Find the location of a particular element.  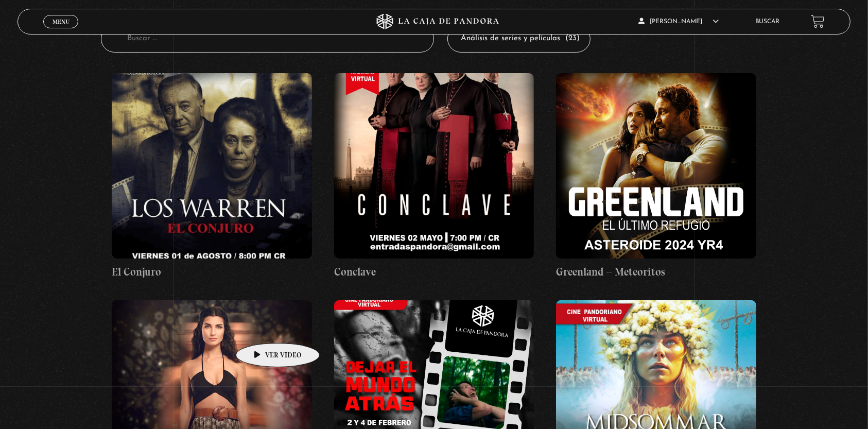

h4: Categorías is located at coordinates (519, 14).